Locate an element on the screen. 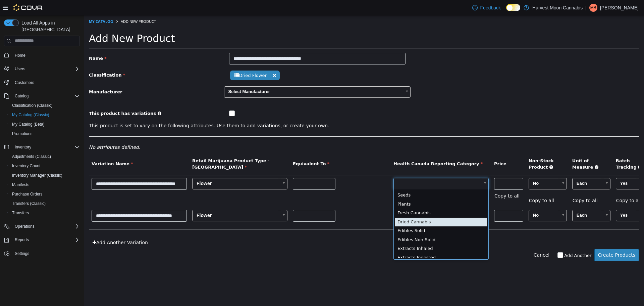 This screenshot has height=306, width=644. button: Classification (Classic) is located at coordinates (45, 106).